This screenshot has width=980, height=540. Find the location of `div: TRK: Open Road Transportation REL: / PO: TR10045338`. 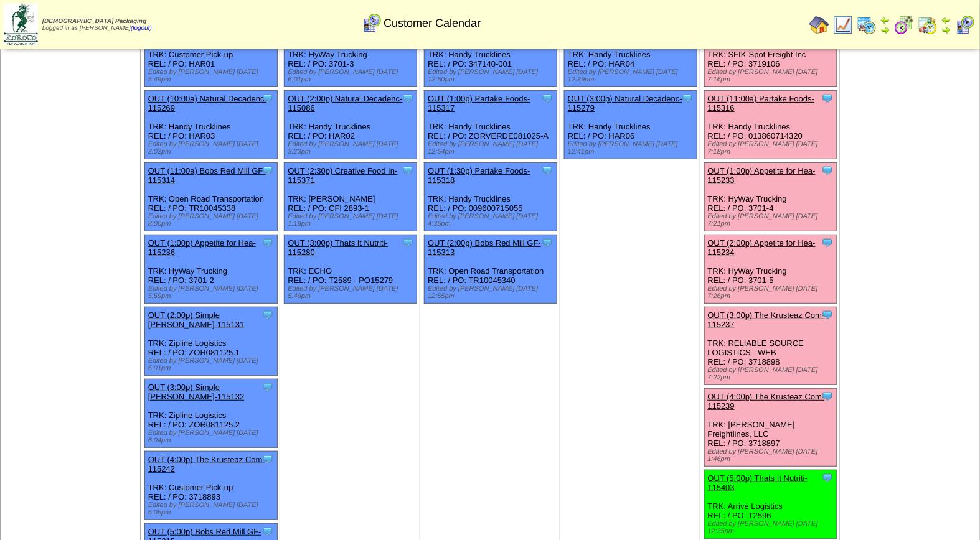

div: TRK: Open Road Transportation REL: / PO: TR10045338 is located at coordinates (211, 197).